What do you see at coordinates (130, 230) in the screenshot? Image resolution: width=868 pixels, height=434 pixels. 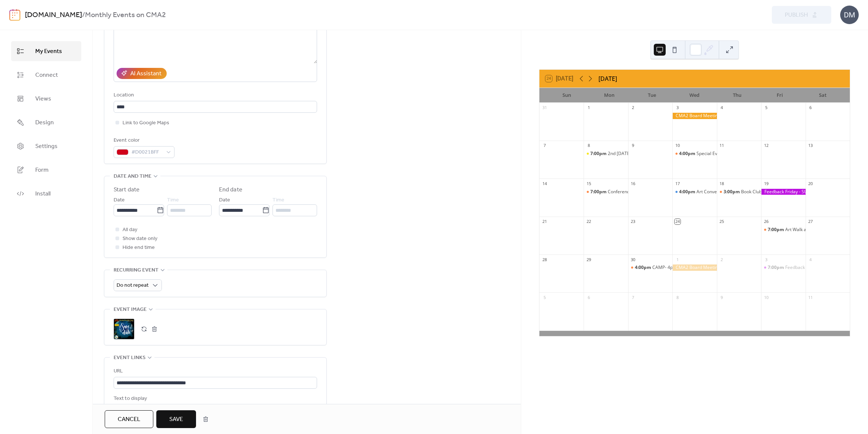 I see `span: All day` at bounding box center [130, 230].